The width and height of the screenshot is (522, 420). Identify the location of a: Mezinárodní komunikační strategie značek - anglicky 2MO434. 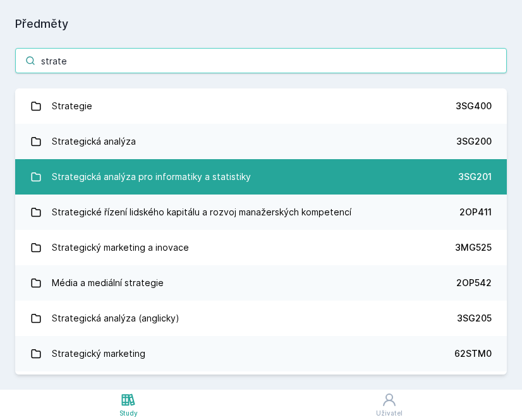
(261, 389).